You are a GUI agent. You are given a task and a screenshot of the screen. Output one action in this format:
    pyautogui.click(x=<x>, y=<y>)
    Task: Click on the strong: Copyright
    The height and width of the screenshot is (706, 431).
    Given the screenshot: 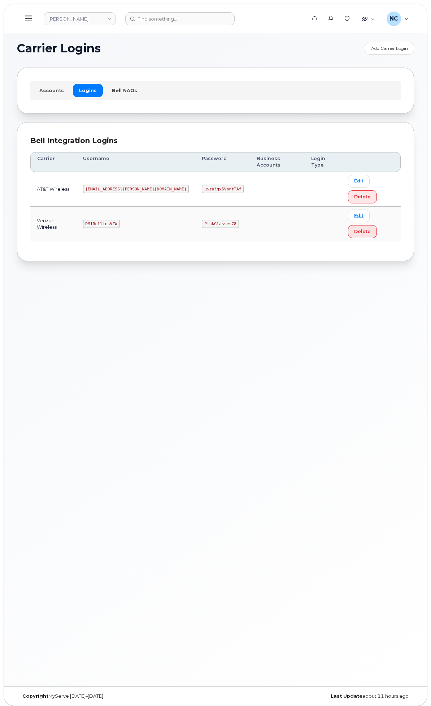 What is the action you would take?
    pyautogui.click(x=35, y=696)
    